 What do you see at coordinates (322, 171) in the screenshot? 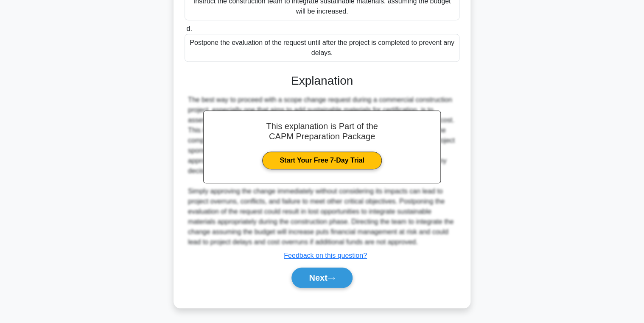
I see `div: The best way to proceed with a scope change request during a commercial construction project, esp...` at bounding box center [322, 171].